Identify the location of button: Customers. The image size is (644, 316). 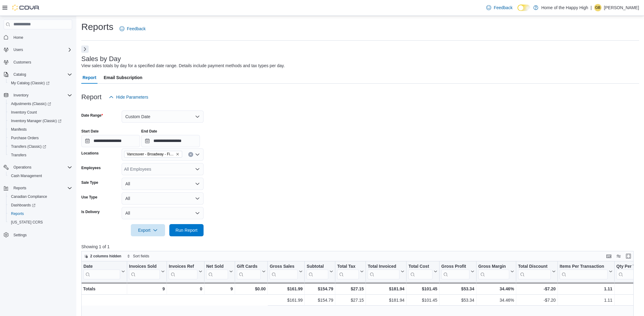
(38, 62).